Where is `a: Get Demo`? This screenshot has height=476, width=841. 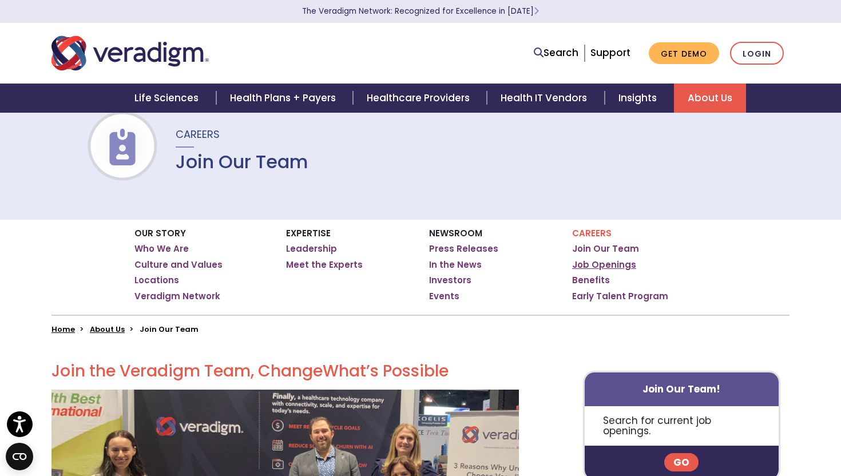 a: Get Demo is located at coordinates (684, 53).